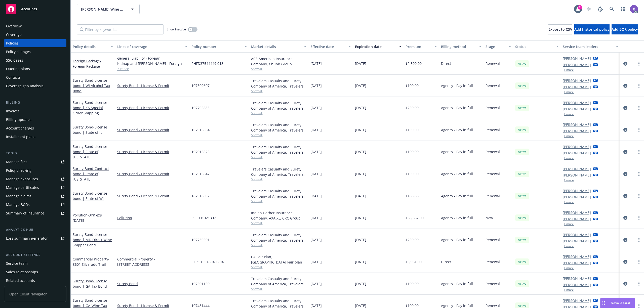 The width and height of the screenshot is (644, 308). What do you see at coordinates (378, 47) in the screenshot?
I see `button: Expiration date` at bounding box center [378, 47].